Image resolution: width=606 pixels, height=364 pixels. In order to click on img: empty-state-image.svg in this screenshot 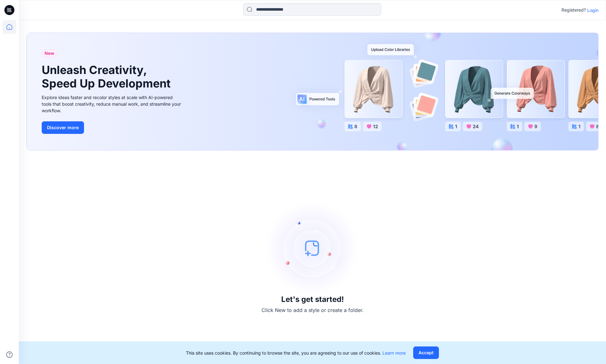, I will do `click(313, 248)`.